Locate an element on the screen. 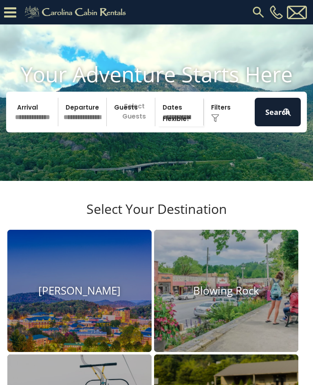 The height and width of the screenshot is (385, 313). h3: Select Your Destination is located at coordinates (156, 215).